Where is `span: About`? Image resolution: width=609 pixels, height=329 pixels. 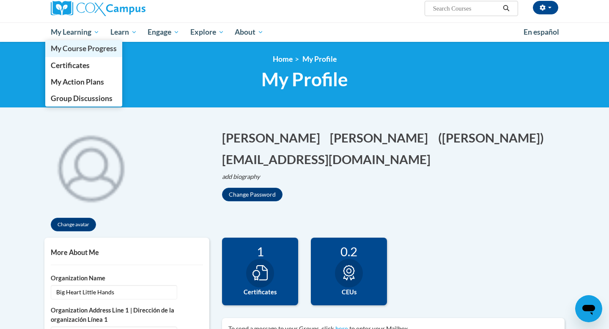 span: About is located at coordinates (249, 32).